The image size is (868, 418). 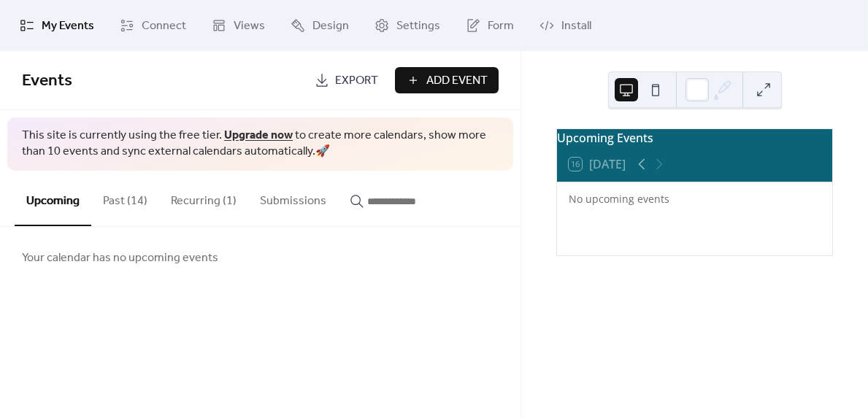 What do you see at coordinates (418, 26) in the screenshot?
I see `span: Settings` at bounding box center [418, 26].